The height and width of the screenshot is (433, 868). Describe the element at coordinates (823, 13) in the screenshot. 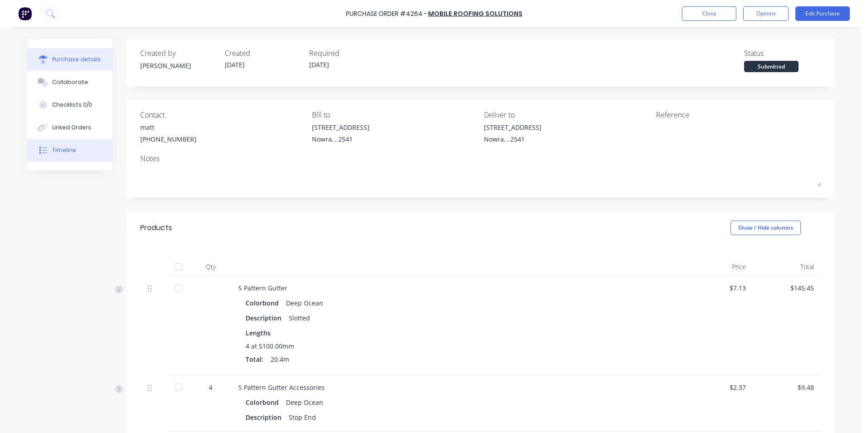

I see `button: Edit Purchase` at that location.